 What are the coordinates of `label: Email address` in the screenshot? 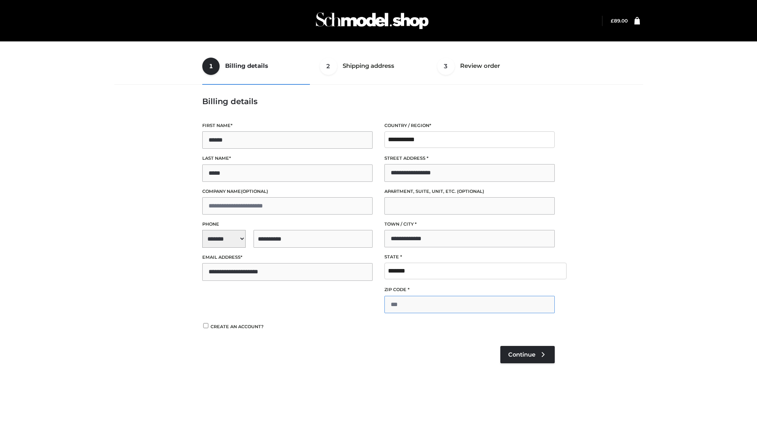 It's located at (287, 257).